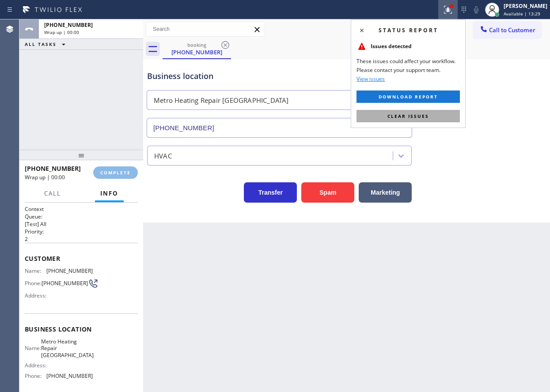 Image resolution: width=550 pixels, height=392 pixels. What do you see at coordinates (81, 217) in the screenshot?
I see `h2: Queue:` at bounding box center [81, 217].